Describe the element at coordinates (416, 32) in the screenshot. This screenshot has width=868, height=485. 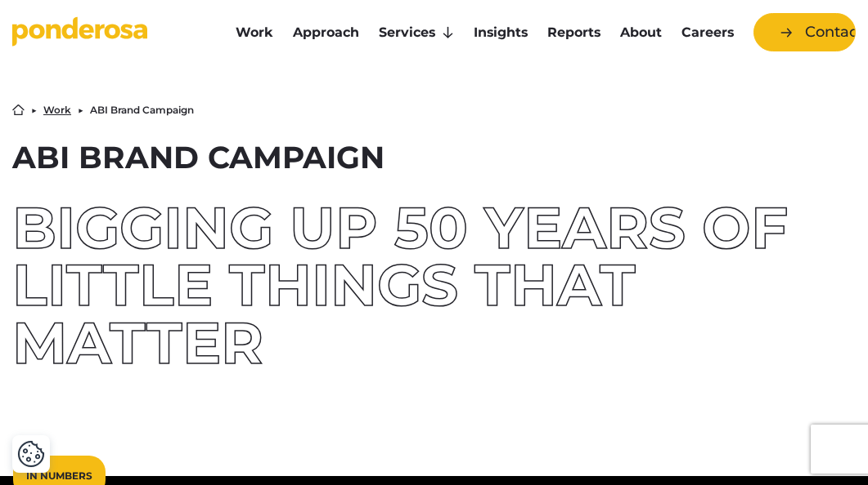
I see `a: Services` at that location.